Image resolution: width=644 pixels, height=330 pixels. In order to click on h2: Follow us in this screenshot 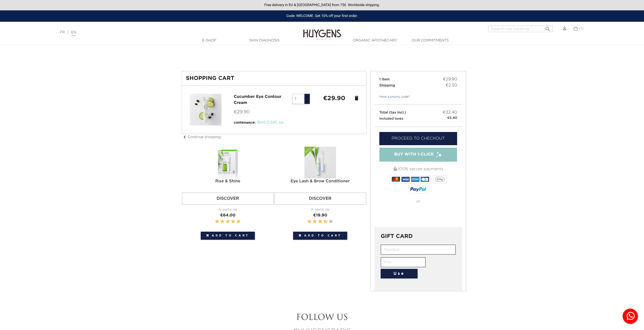, I will do `click(322, 318)`.